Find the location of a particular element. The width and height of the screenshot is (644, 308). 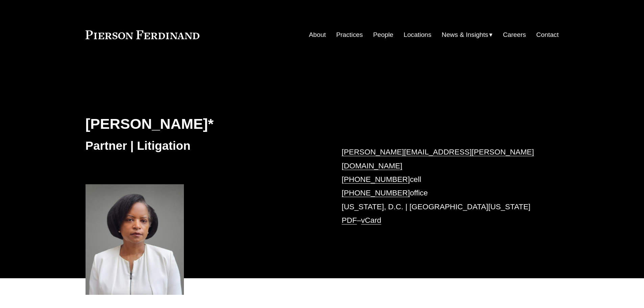

h3: Partner | Litigation is located at coordinates (204, 146).